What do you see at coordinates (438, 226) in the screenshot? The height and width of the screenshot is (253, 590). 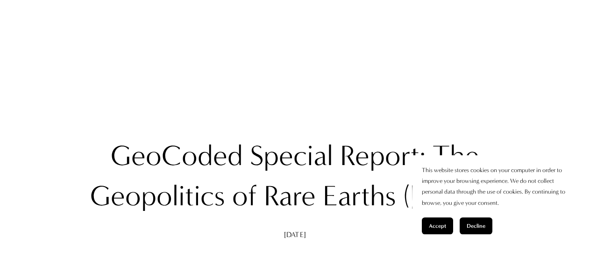 I see `span: Accept` at bounding box center [438, 226].